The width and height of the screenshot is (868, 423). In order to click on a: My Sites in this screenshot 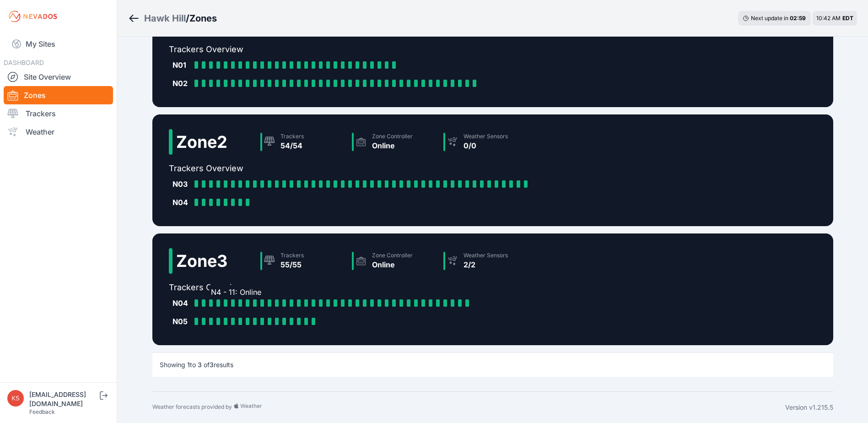, I will do `click(58, 44)`.